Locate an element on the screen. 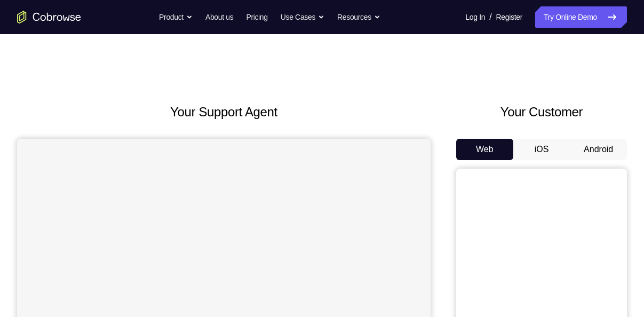 The image size is (644, 317). button: Android is located at coordinates (598, 149).